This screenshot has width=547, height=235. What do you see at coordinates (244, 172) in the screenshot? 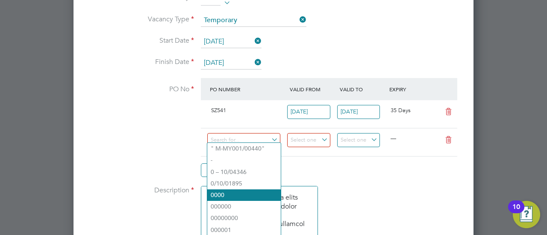
I see `li: 0 – 10/04346` at bounding box center [244, 172].